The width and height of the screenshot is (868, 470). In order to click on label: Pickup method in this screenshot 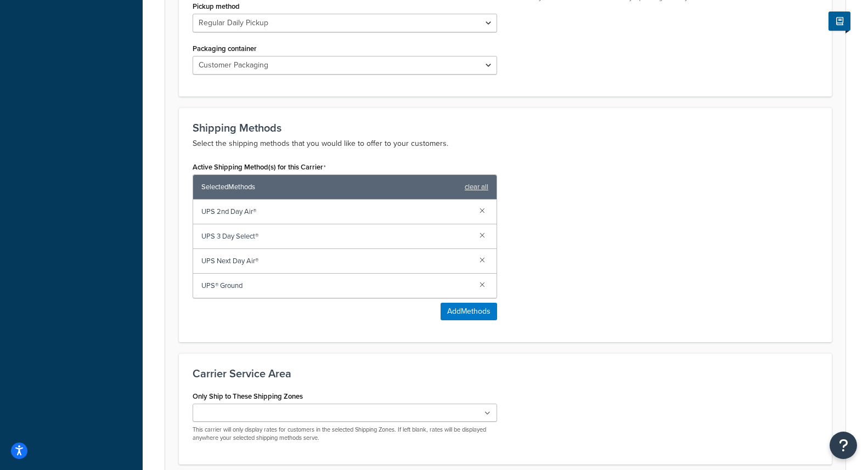, I will do `click(216, 6)`.